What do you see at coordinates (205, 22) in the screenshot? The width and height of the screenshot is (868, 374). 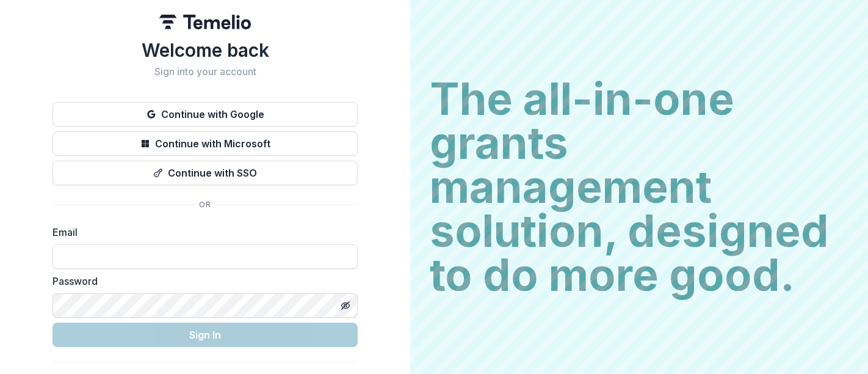 I see `img: Temelio` at bounding box center [205, 22].